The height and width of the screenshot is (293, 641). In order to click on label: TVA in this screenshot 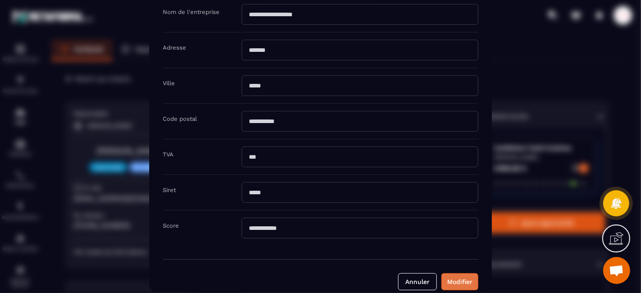, I will do `click(168, 154)`.